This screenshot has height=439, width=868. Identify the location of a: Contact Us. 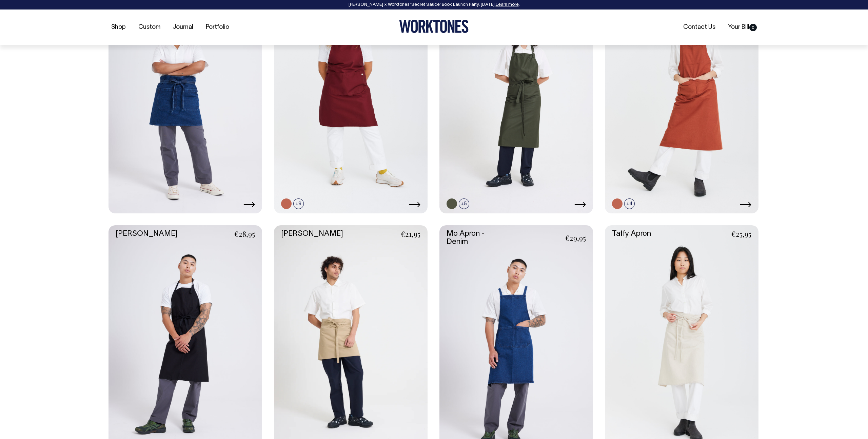
(699, 27).